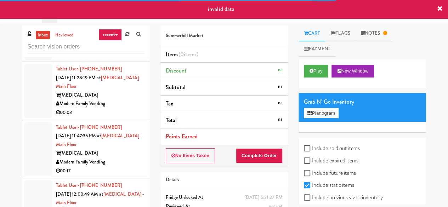 This screenshot has width=448, height=207. Describe the element at coordinates (64, 35) in the screenshot. I see `a: reviewed` at that location.